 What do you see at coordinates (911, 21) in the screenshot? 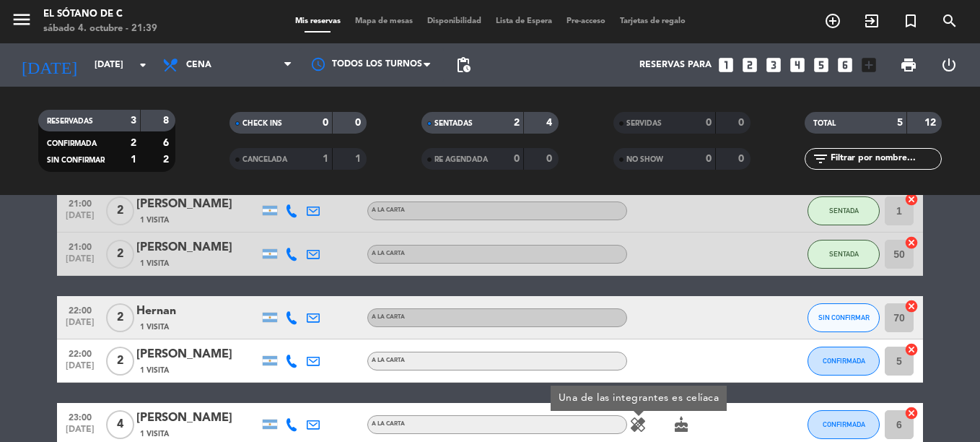
I see `i: turned_in_not` at bounding box center [911, 21].